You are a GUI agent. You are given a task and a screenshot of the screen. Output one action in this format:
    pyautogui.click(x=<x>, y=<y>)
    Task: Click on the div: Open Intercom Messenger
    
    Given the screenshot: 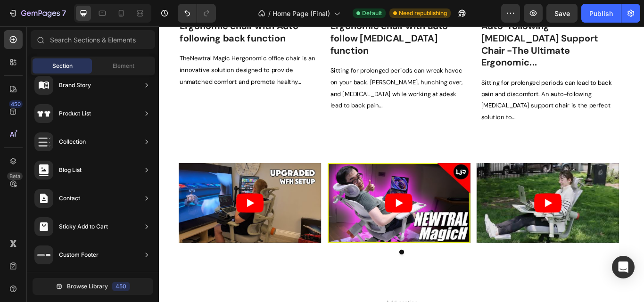 What is the action you would take?
    pyautogui.click(x=624, y=267)
    